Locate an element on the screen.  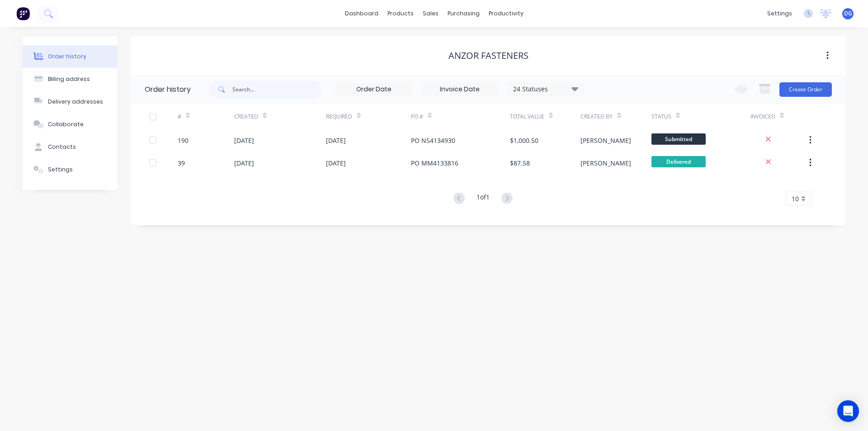
button: Delivery addresses is located at coordinates (70, 102).